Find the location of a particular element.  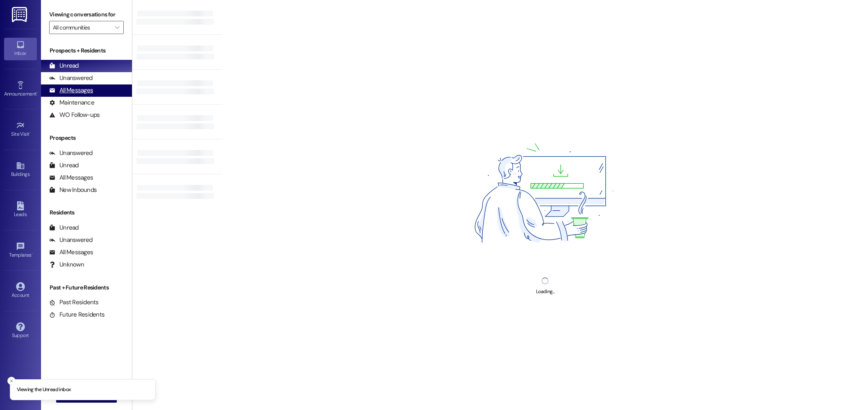

img: ResiDesk Logo is located at coordinates (20, 14).